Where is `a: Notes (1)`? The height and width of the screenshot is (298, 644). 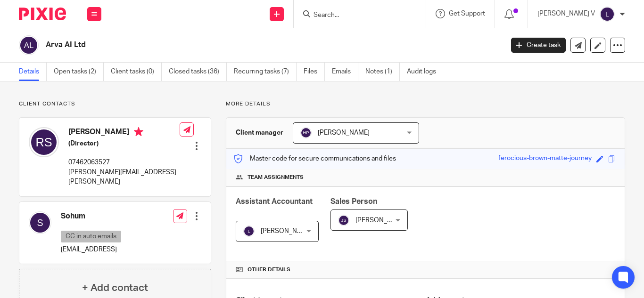
a: Notes (1) is located at coordinates (382, 71).